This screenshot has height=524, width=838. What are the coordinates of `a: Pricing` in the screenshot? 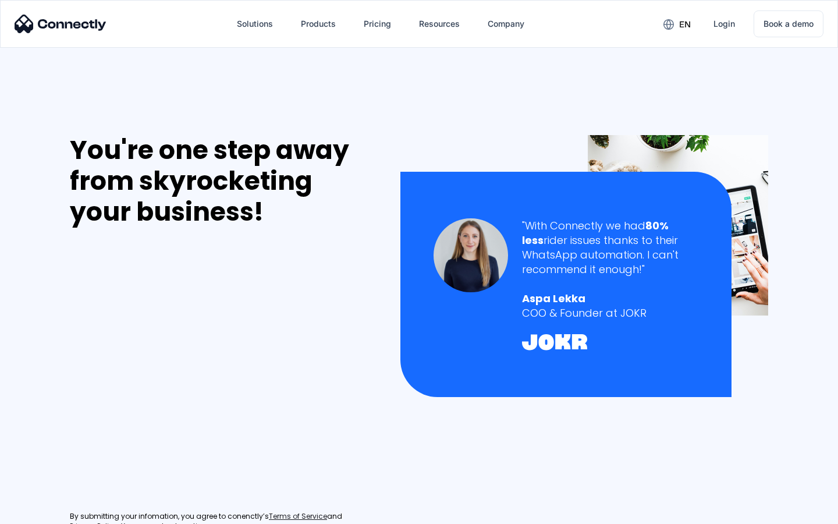 It's located at (377, 24).